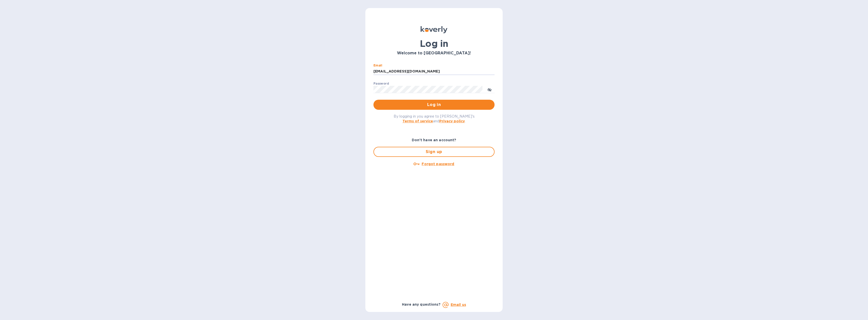 The width and height of the screenshot is (868, 320). What do you see at coordinates (381, 84) in the screenshot?
I see `label: Password` at bounding box center [381, 84].